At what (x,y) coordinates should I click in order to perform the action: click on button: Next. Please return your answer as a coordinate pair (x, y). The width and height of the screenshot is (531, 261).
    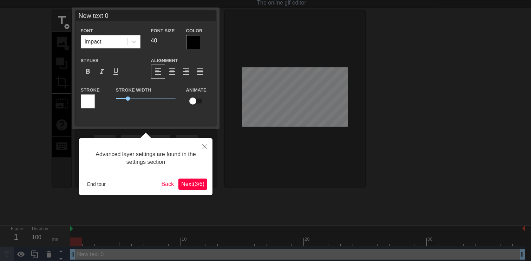
    Looking at the image, I should click on (193, 184).